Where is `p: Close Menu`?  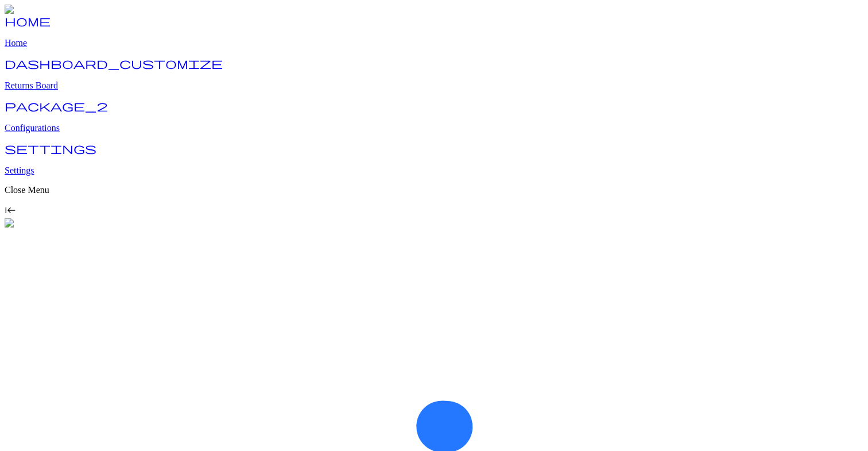 p: Close Menu is located at coordinates (434, 190).